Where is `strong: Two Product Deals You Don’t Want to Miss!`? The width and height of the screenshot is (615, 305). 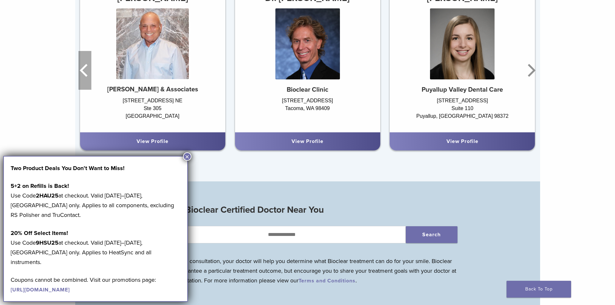
strong: Two Product Deals You Don’t Want to Miss! is located at coordinates (67, 168).